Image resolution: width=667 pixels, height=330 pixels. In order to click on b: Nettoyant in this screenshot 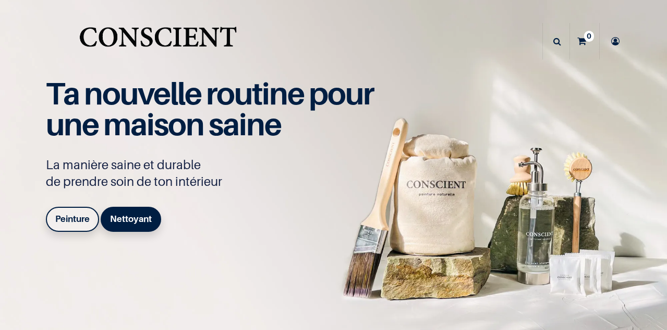, I will do `click(131, 218)`.